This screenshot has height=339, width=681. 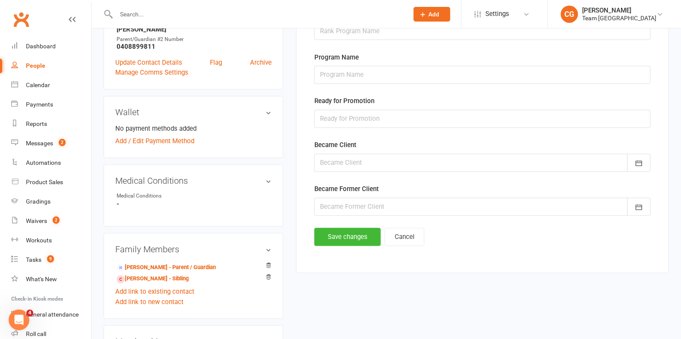 What do you see at coordinates (51, 143) in the screenshot?
I see `a: Messages 2` at bounding box center [51, 143].